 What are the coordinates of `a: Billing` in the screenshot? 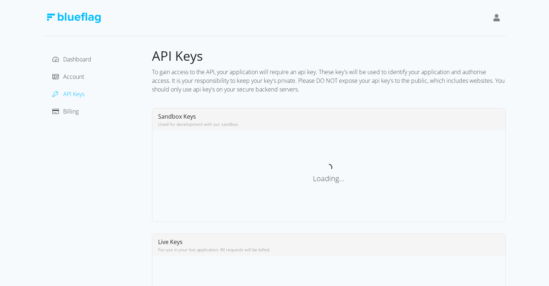 It's located at (65, 111).